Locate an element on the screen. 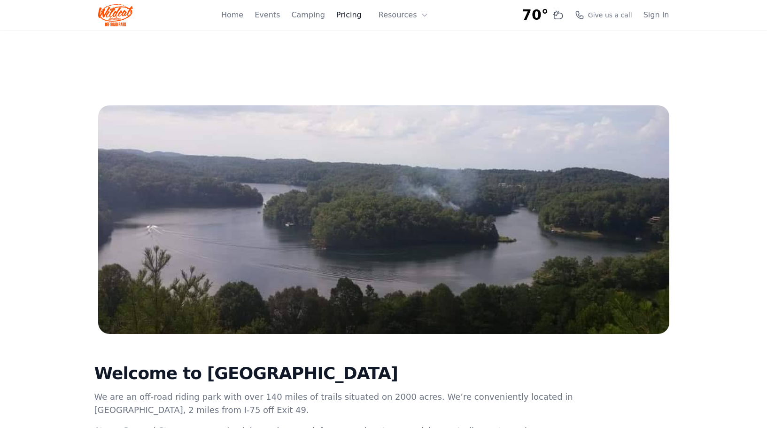 Image resolution: width=767 pixels, height=428 pixels. a: Camping is located at coordinates (308, 15).